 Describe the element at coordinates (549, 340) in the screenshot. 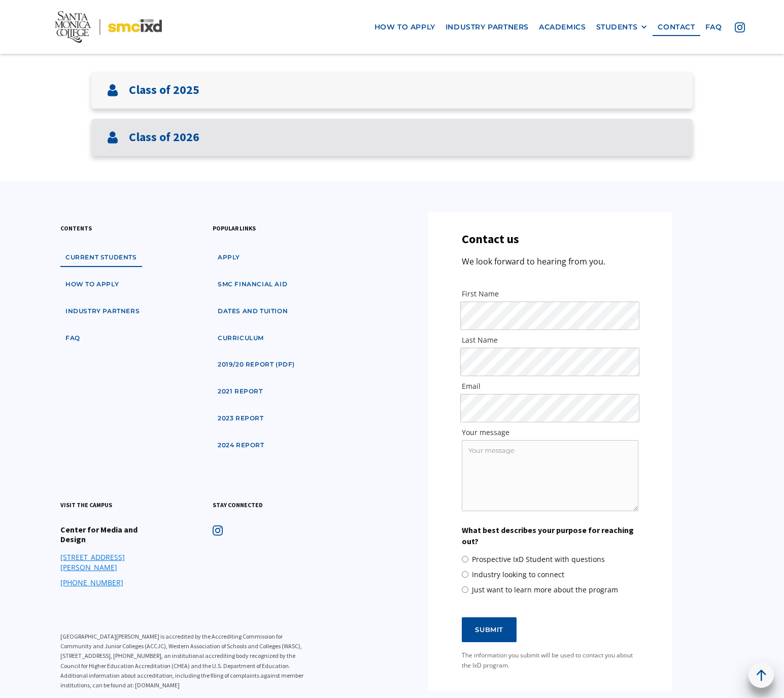

I see `label: Last Name` at that location.